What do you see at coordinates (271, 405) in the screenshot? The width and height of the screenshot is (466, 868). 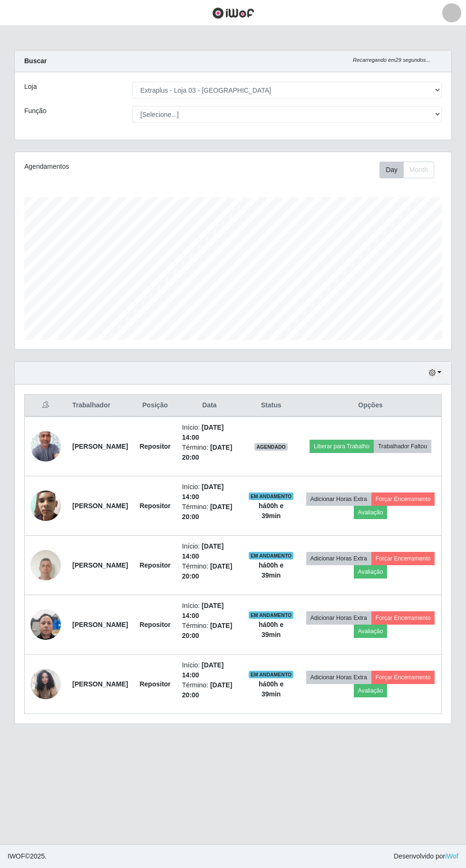 I see `th: Status` at bounding box center [271, 405].